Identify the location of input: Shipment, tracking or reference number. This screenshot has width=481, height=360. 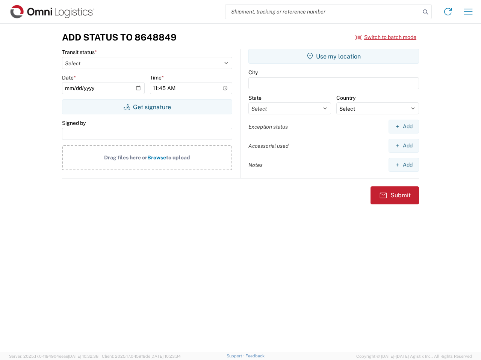
(323, 12).